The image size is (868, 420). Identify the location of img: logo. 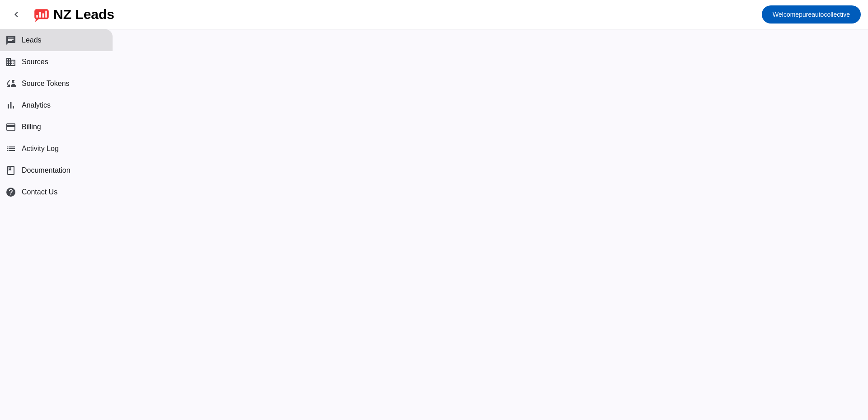
(42, 14).